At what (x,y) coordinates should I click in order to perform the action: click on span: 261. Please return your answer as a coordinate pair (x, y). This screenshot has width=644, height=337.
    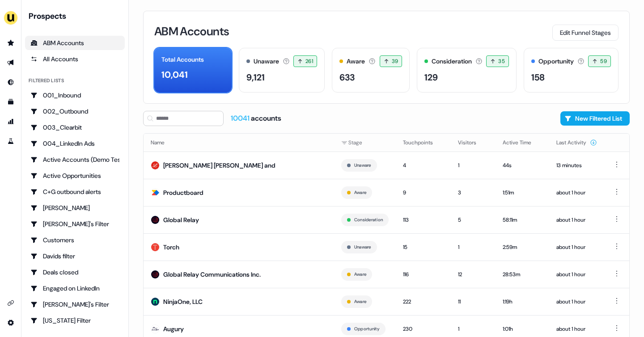
    Looking at the image, I should click on (309, 61).